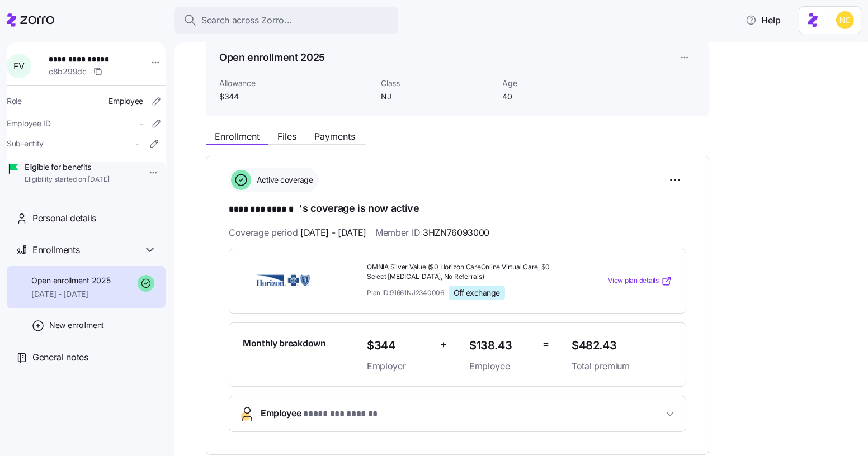 This screenshot has height=456, width=868. Describe the element at coordinates (455, 232) in the screenshot. I see `span: 3HZN76093000` at that location.